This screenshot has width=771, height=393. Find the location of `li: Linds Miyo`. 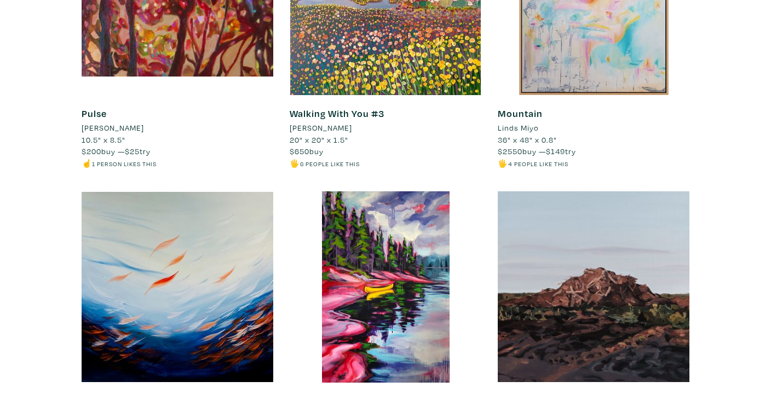

li: Linds Miyo is located at coordinates (518, 128).